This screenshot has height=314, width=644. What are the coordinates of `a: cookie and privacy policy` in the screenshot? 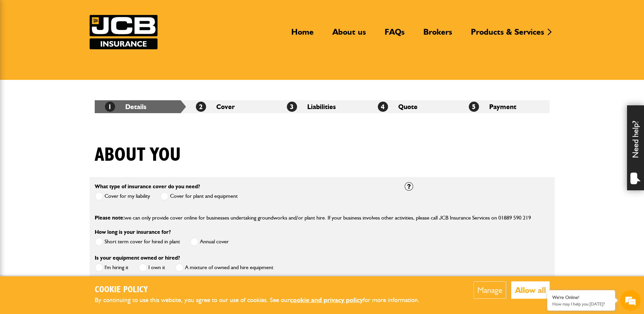 It's located at (326, 299).